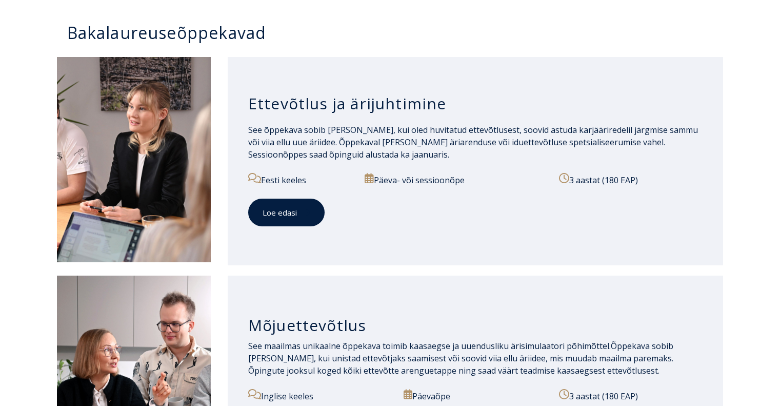 This screenshot has width=780, height=406. Describe the element at coordinates (476, 325) in the screenshot. I see `h3: Mõjuettevõtlus` at that location.